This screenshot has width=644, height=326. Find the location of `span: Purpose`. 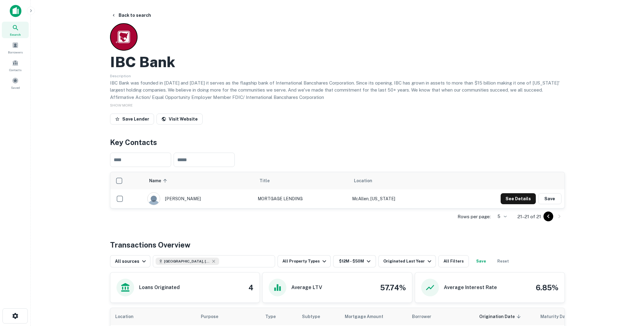

span: Purpose is located at coordinates (213, 317).